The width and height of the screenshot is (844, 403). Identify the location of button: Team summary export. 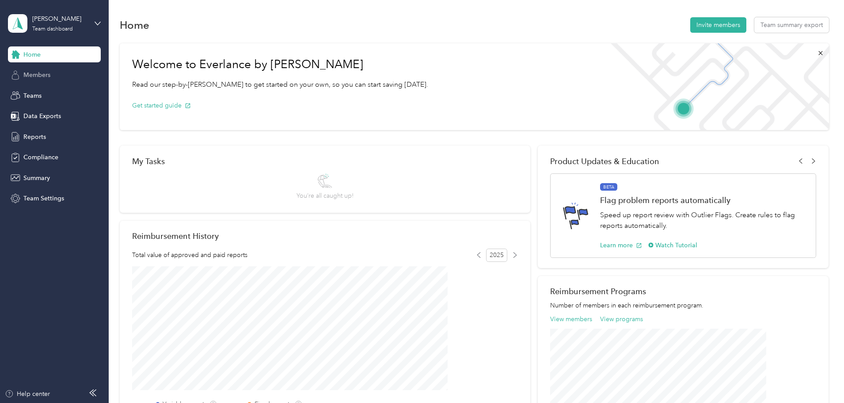
(792, 25).